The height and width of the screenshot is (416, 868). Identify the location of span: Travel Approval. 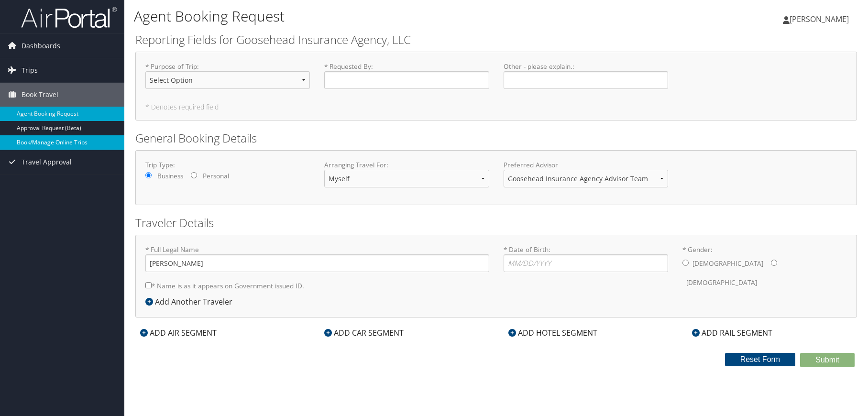
(46, 162).